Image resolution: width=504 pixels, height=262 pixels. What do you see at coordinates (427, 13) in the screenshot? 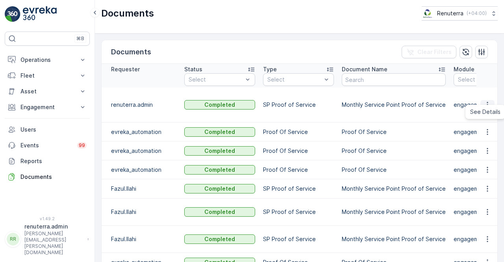
I see `img: Screenshot_2024-07-26_at_13.33.01.png` at bounding box center [427, 13].